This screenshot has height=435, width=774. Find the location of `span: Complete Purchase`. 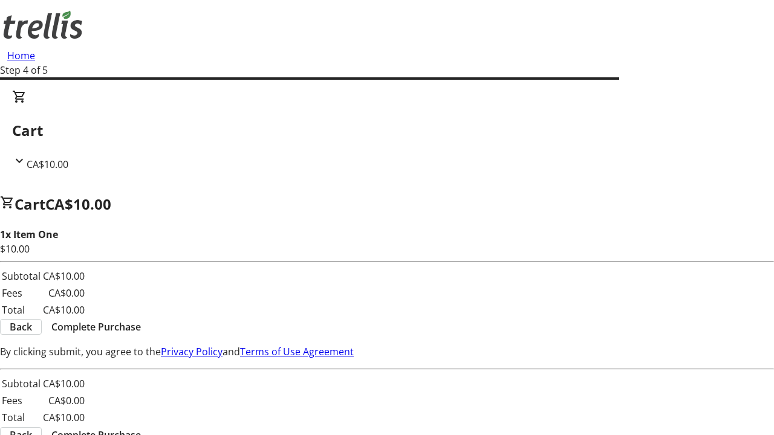

span: Complete Purchase is located at coordinates (96, 327).